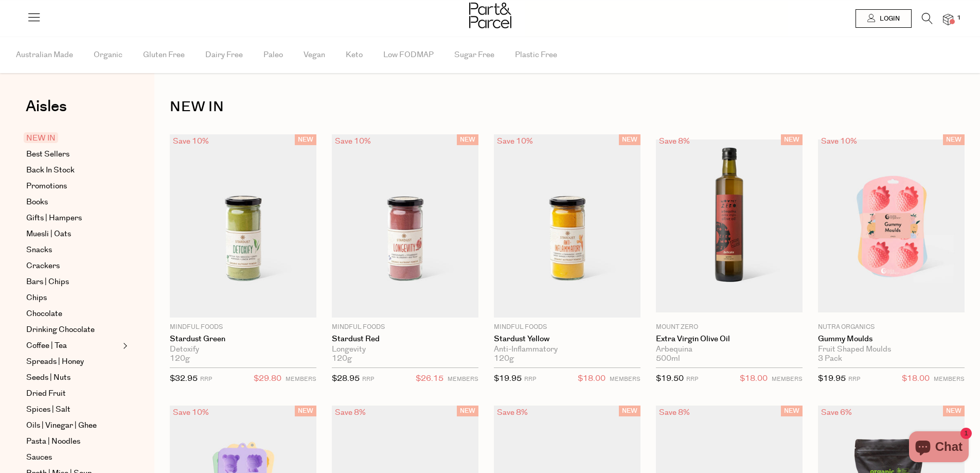 Image resolution: width=980 pixels, height=473 pixels. I want to click on a: Sauces, so click(73, 458).